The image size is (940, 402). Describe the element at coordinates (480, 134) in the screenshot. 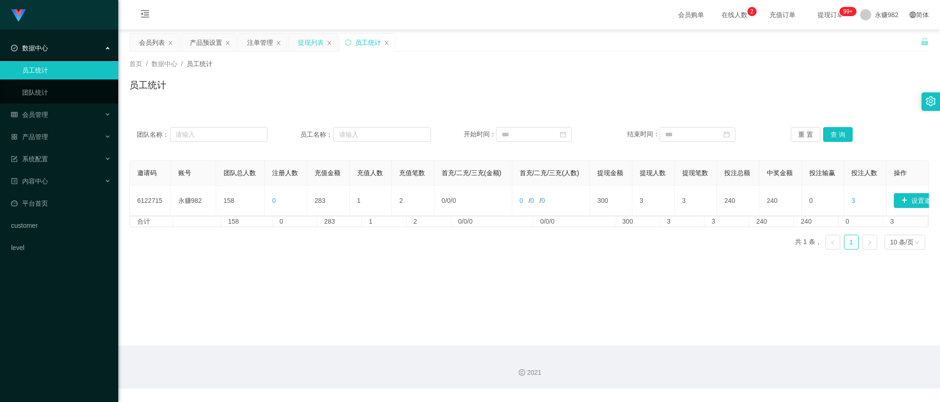

I see `span: 开始时间：` at that location.